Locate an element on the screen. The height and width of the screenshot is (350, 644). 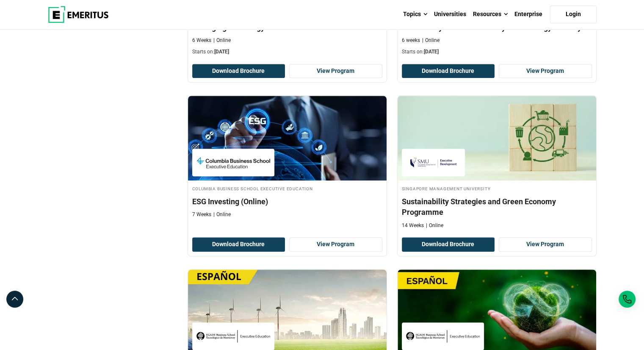
h4: ESG Investing (Online) is located at coordinates (287, 201).